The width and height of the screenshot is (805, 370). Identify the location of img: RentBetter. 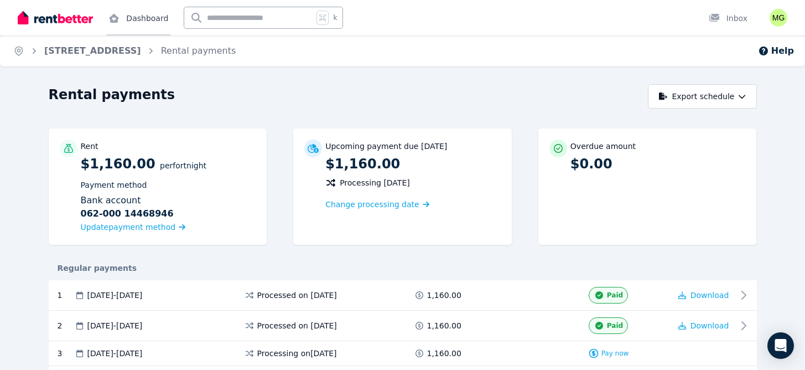
(55, 18).